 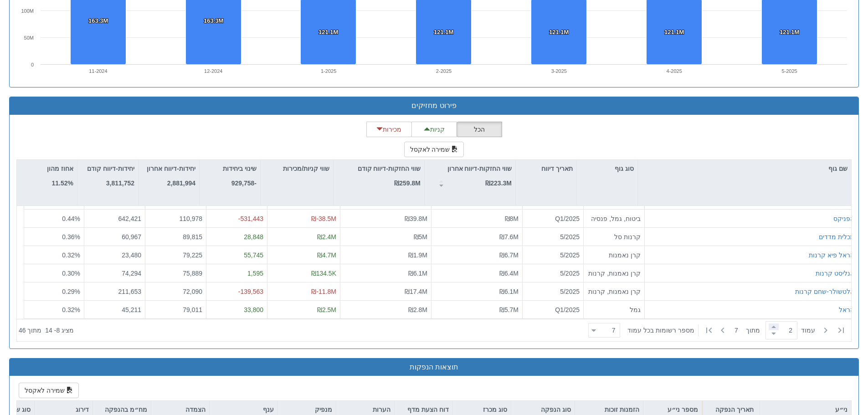 What do you see at coordinates (407, 183) in the screenshot?
I see `strong: ₪259.8M` at bounding box center [407, 183].